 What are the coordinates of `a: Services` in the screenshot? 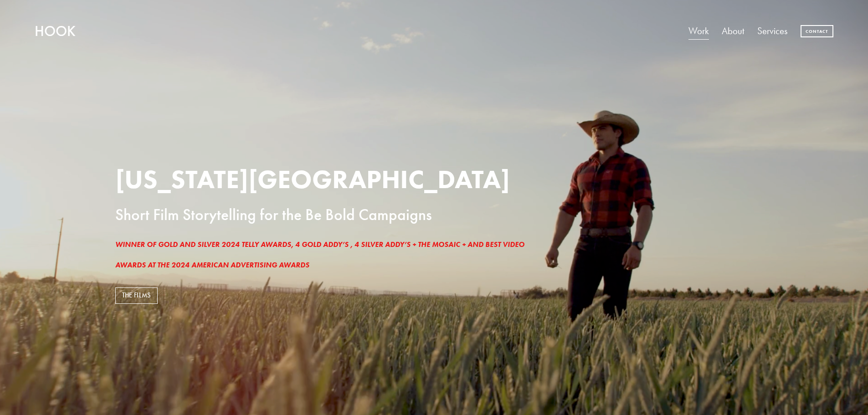 It's located at (773, 31).